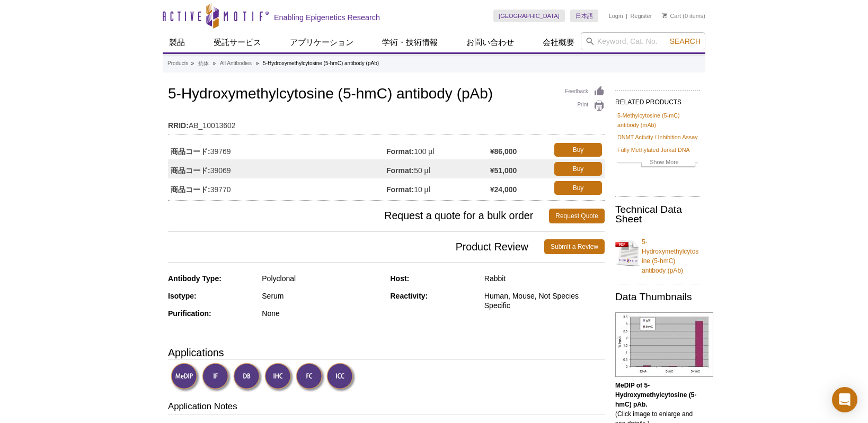 Image resolution: width=868 pixels, height=423 pixels. What do you see at coordinates (657, 99) in the screenshot?
I see `h2: RELATED PRODUCTS` at bounding box center [657, 99].